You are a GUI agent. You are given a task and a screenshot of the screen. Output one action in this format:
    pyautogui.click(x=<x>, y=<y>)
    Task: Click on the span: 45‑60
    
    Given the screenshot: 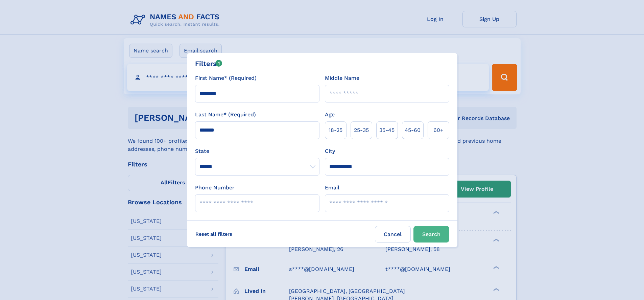 What is the action you would take?
    pyautogui.click(x=413, y=130)
    